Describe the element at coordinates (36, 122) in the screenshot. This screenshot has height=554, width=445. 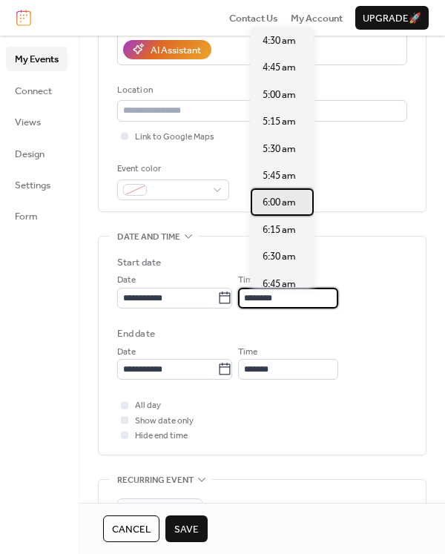
I see `a: Views` at that location.